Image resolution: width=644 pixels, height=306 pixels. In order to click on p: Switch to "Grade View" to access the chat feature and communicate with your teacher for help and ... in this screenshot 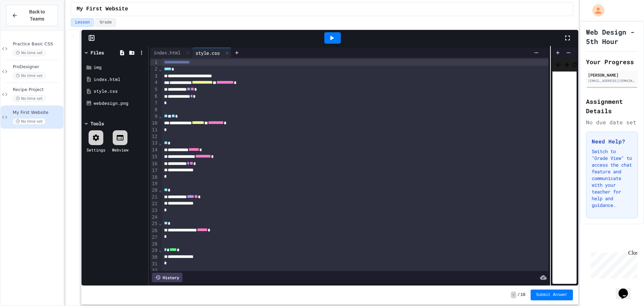, I will do `click(612, 178)`.